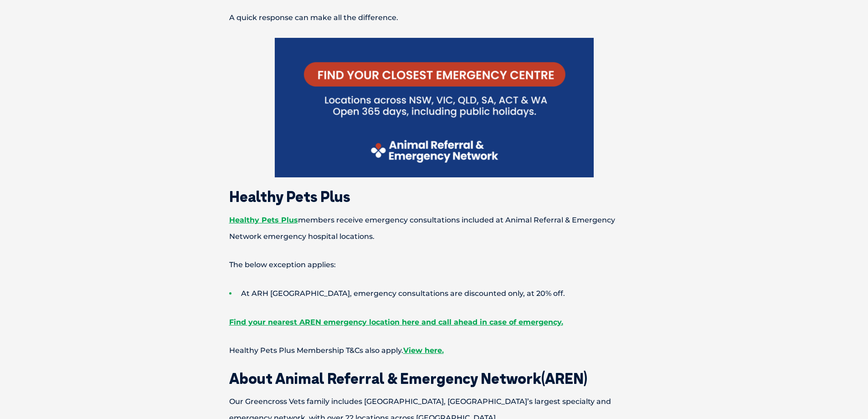 Image resolution: width=868 pixels, height=419 pixels. I want to click on img: Find your local emergency centre, so click(434, 107).